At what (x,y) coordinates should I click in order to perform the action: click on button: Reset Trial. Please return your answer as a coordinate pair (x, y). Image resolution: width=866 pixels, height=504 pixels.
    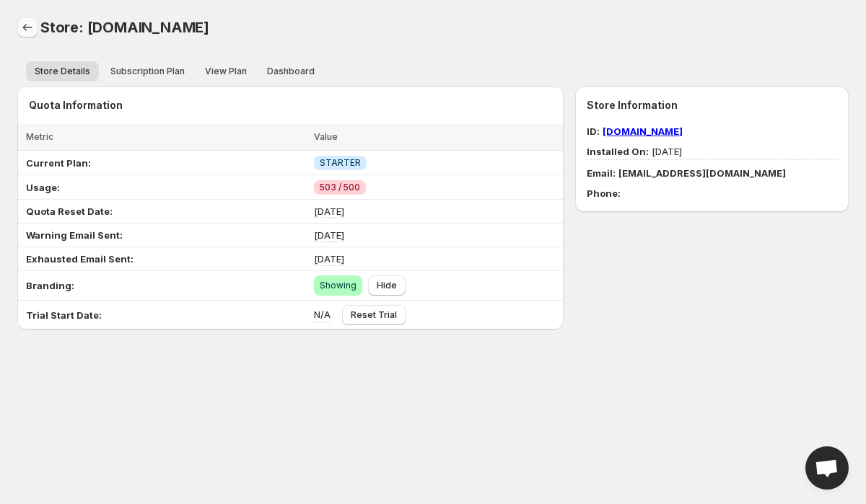
    Looking at the image, I should click on (373, 315).